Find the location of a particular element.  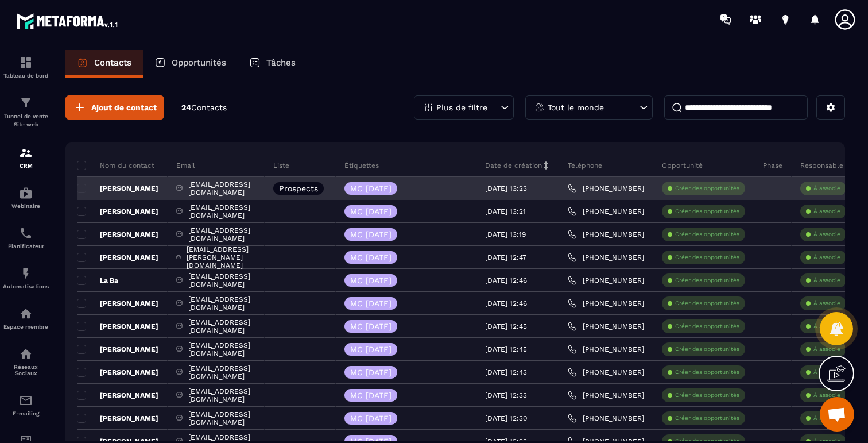

p: Contacts is located at coordinates (112, 62).